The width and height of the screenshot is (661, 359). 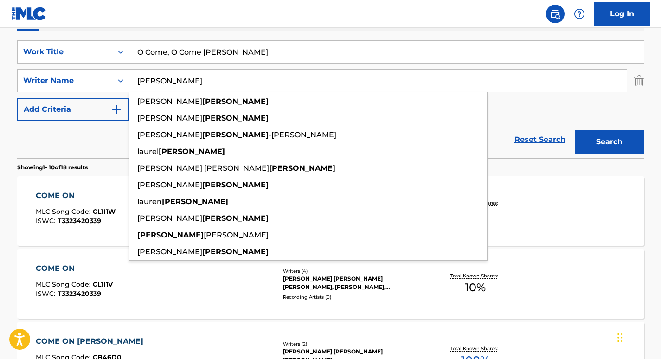 What do you see at coordinates (52, 167) in the screenshot?
I see `p: Showing 1 - 10 of 18 results` at bounding box center [52, 167].